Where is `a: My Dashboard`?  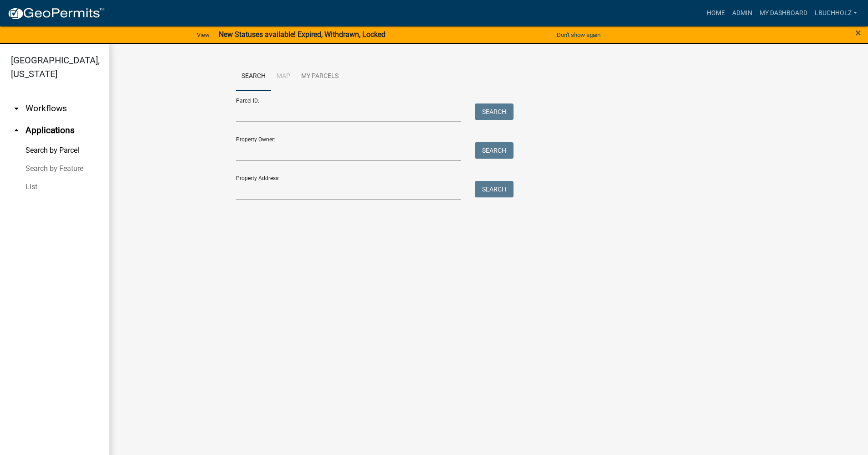 a: My Dashboard is located at coordinates (783, 13).